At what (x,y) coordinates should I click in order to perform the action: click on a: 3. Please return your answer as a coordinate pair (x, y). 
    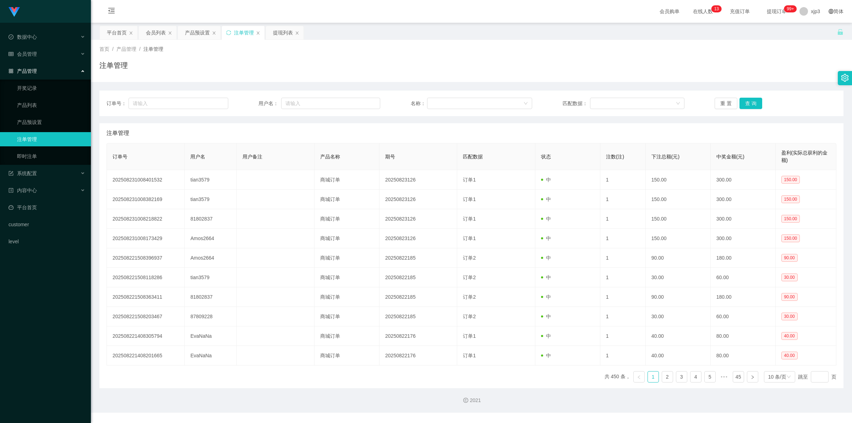
    Looking at the image, I should click on (681, 376).